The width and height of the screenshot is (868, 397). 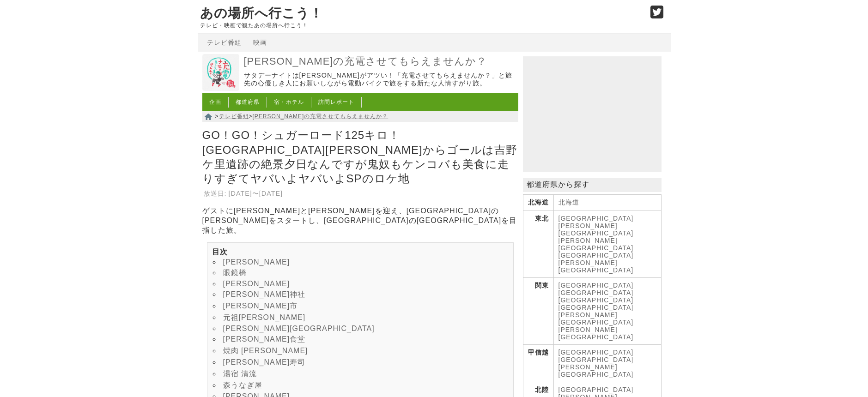 What do you see at coordinates (657, 15) in the screenshot?
I see `a: Twitter (@go_thesights)` at bounding box center [657, 15].